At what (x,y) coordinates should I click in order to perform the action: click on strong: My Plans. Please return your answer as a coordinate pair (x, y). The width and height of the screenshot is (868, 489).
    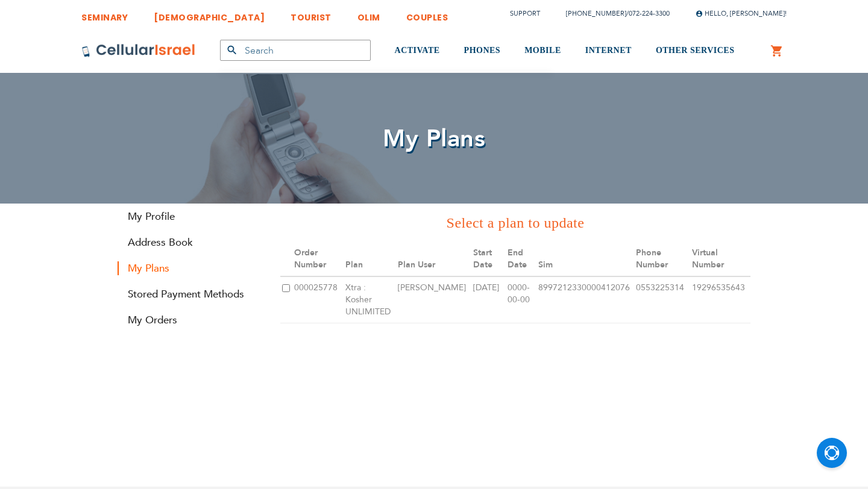
    Looking at the image, I should click on (190, 268).